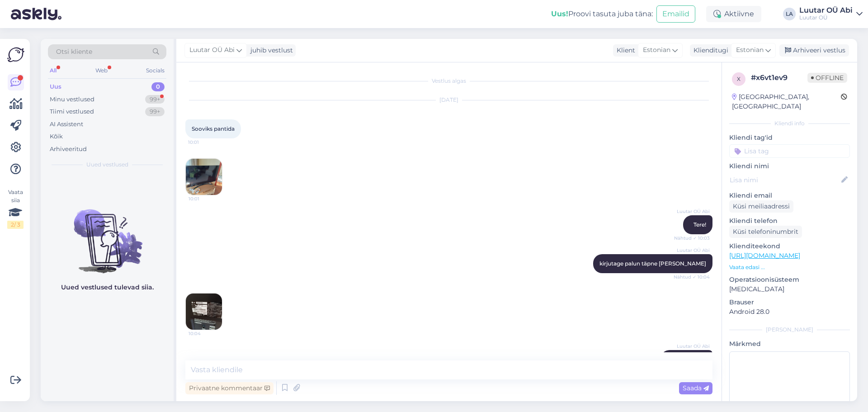 This screenshot has width=868, height=412. Describe the element at coordinates (789, 138) in the screenshot. I see `p: Kliendi tag'id` at that location.